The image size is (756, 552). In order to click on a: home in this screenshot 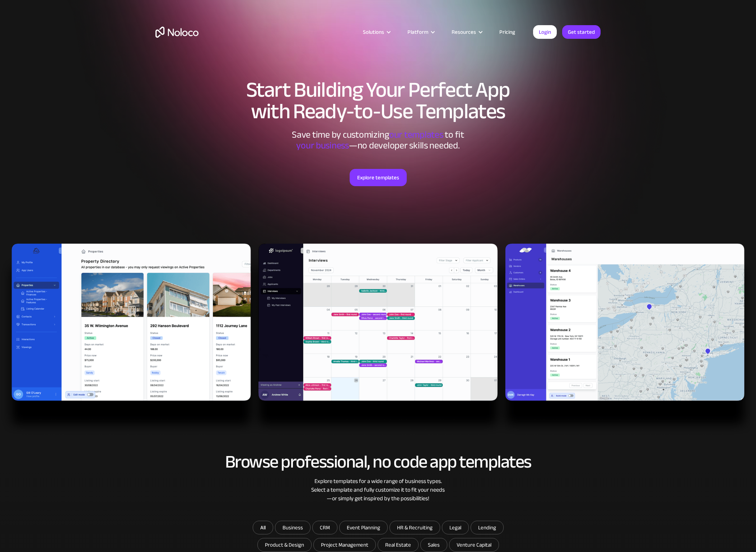, I will do `click(177, 32)`.